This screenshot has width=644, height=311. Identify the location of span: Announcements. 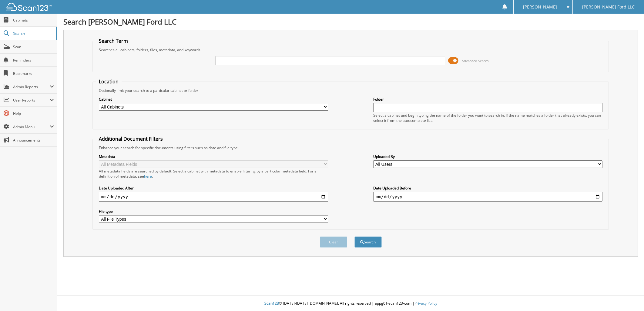
(33, 140).